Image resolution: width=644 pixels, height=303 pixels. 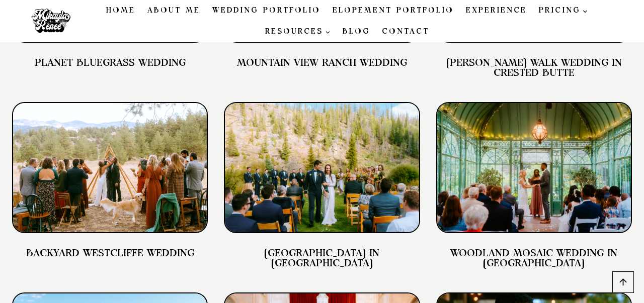 What do you see at coordinates (322, 63) in the screenshot?
I see `a: MOUNTAIN VIEW RANCH WEDDING` at bounding box center [322, 63].